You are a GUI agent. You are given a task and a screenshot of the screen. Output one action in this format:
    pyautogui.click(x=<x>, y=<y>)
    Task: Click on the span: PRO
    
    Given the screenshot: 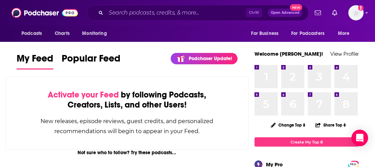 What is the action you would take?
    pyautogui.click(x=354, y=165)
    